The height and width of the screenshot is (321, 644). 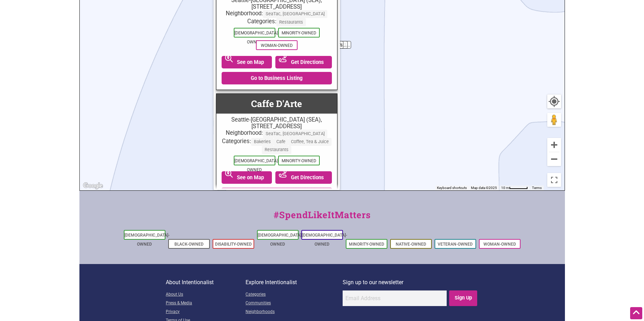 What do you see at coordinates (395, 298) in the screenshot?
I see `input: Email Address` at bounding box center [395, 298].